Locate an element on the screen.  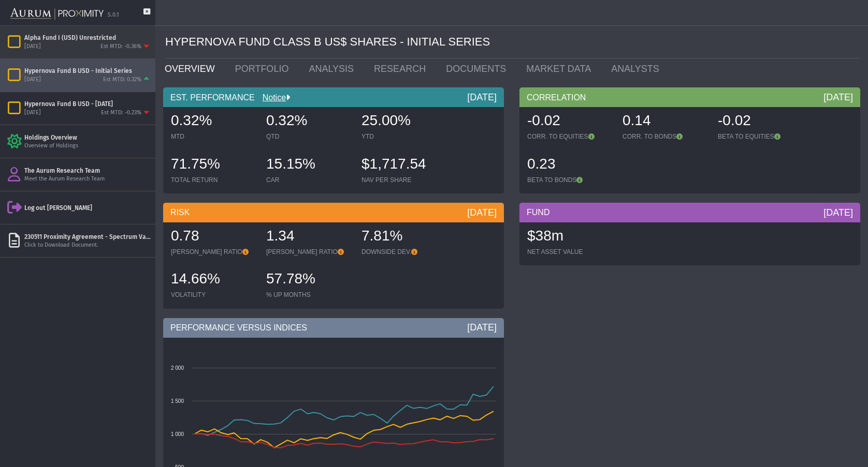
div: DOWNSIDE DEV. is located at coordinates (404, 252).